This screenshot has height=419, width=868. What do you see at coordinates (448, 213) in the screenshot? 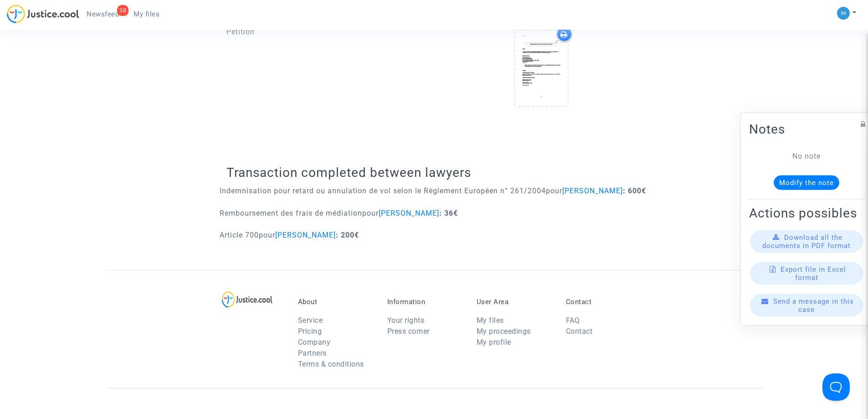
I see `b: : 36€` at bounding box center [448, 213].